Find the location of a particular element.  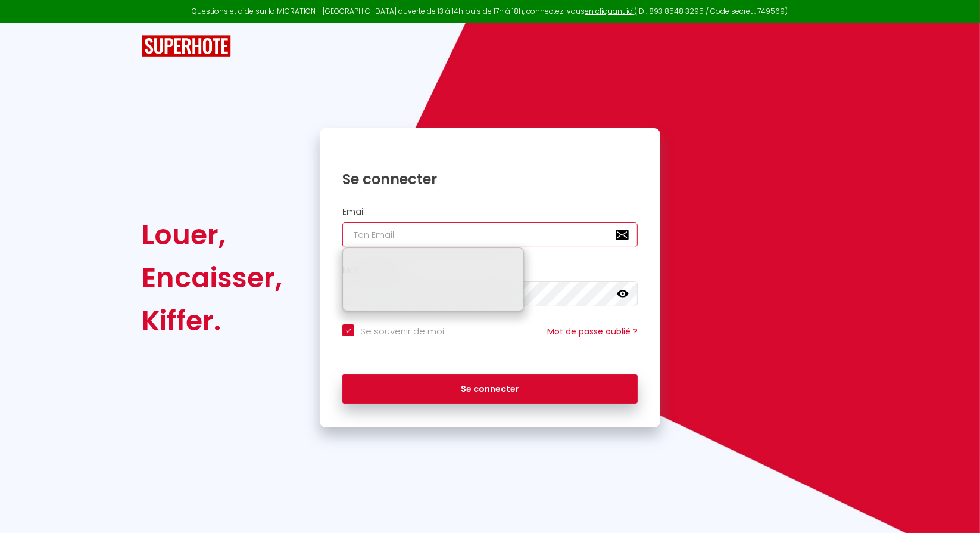

h1: Se connecter is located at coordinates (490, 179).